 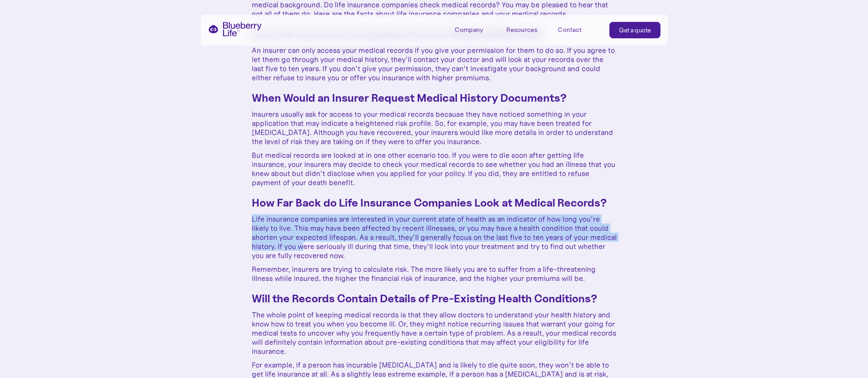 What do you see at coordinates (434, 127) in the screenshot?
I see `p: Insurers usually ask for access to your medical records because they have noticed something in yo...` at bounding box center [434, 127].